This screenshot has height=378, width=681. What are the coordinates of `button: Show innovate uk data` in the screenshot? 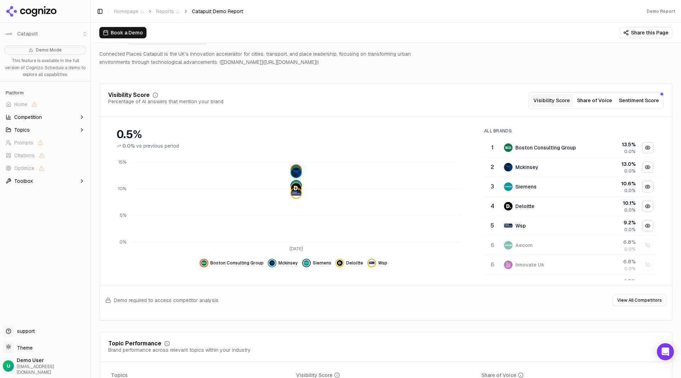 It's located at (648, 265).